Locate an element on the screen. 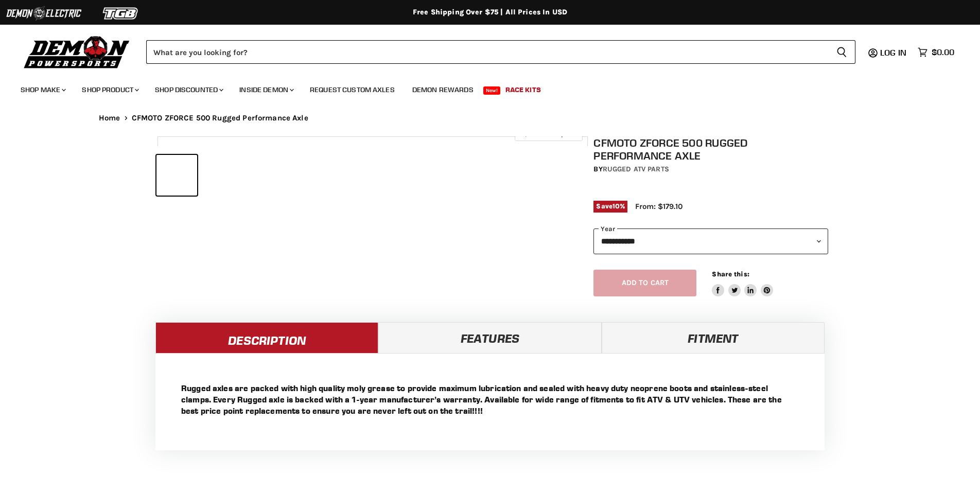 This screenshot has width=980, height=493. button: Search is located at coordinates (842, 52).